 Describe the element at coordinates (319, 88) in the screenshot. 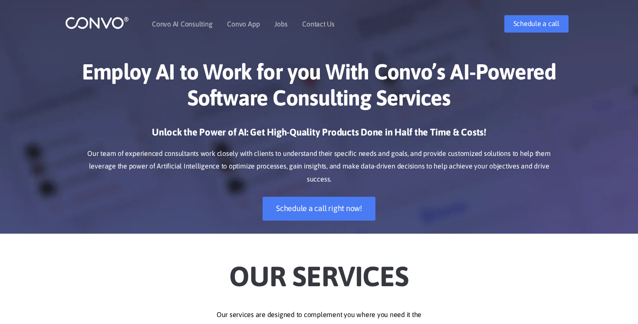

I see `h1: Employ AI to Work for you With Convo’s AI-Powered Software Consulting Services` at that location.